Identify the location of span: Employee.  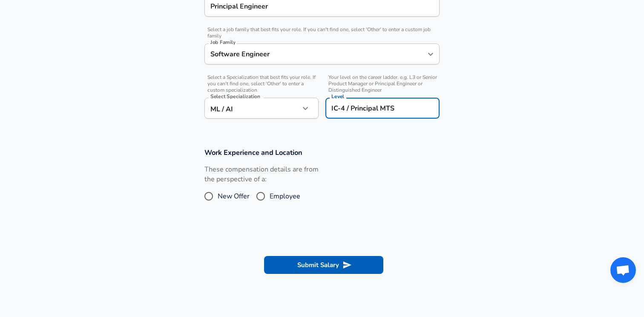
(285, 196).